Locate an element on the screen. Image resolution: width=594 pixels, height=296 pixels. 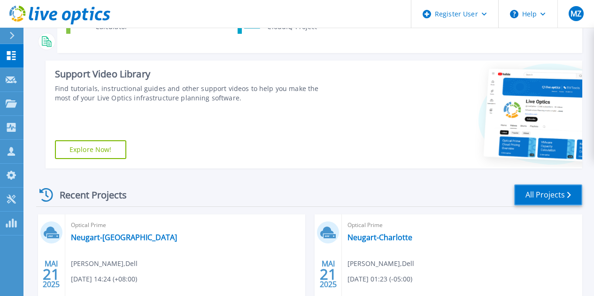
a: Explore Now! is located at coordinates (91, 150).